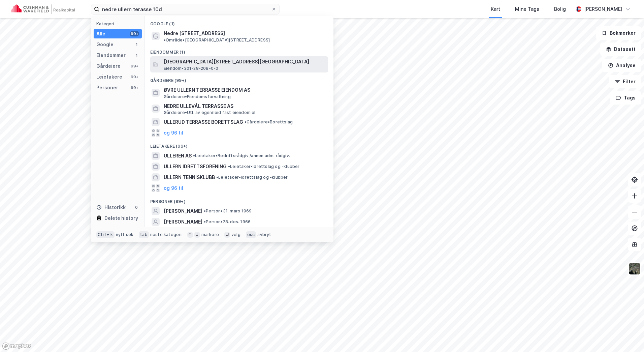 The width and height of the screenshot is (644, 352). Describe the element at coordinates (496, 9) in the screenshot. I see `div: Kart` at that location.